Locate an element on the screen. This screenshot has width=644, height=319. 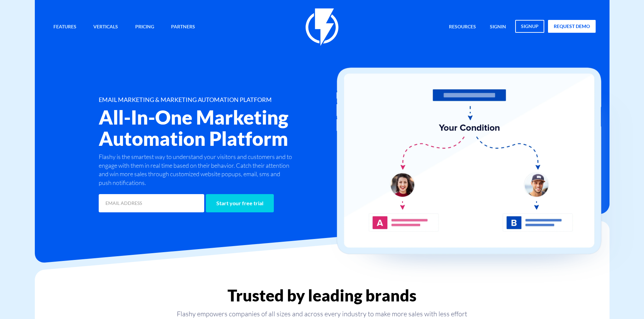
h2: All-In-One Marketing Automation Platform is located at coordinates (231, 128).